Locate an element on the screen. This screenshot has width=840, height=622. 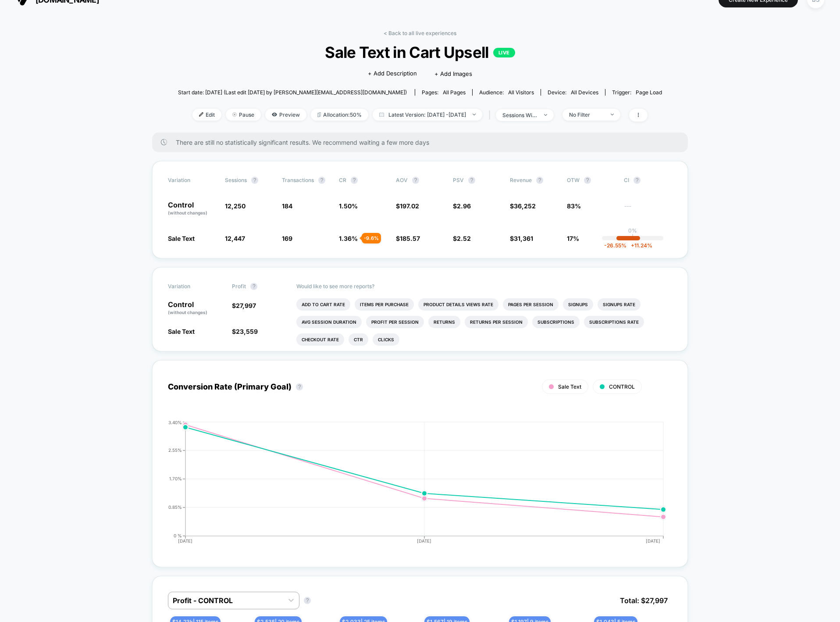
li: Ctr is located at coordinates (359, 340).